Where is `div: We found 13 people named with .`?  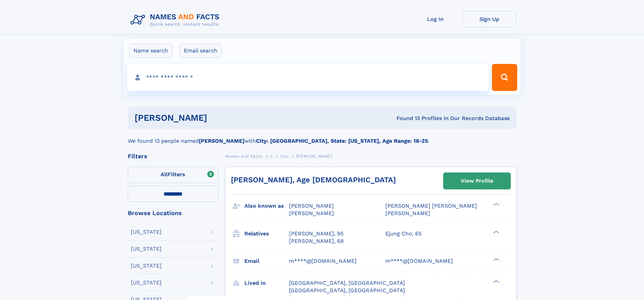
div: We found 13 people named with . is located at coordinates (322, 137).